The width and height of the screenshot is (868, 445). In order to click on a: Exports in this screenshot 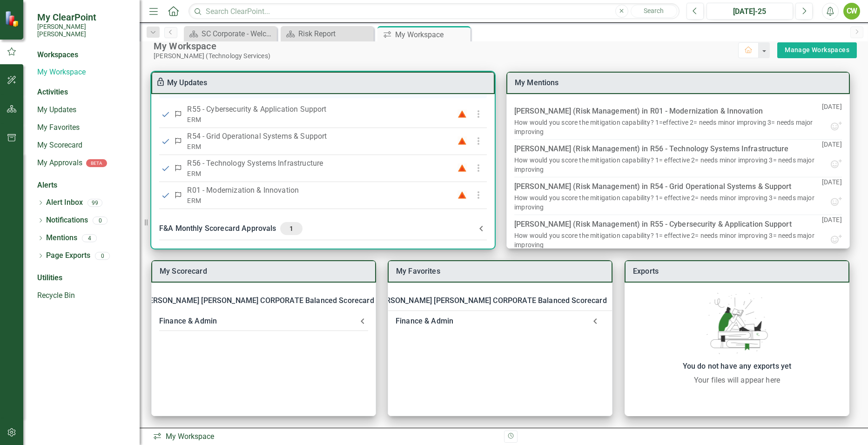, I will do `click(645, 270)`.